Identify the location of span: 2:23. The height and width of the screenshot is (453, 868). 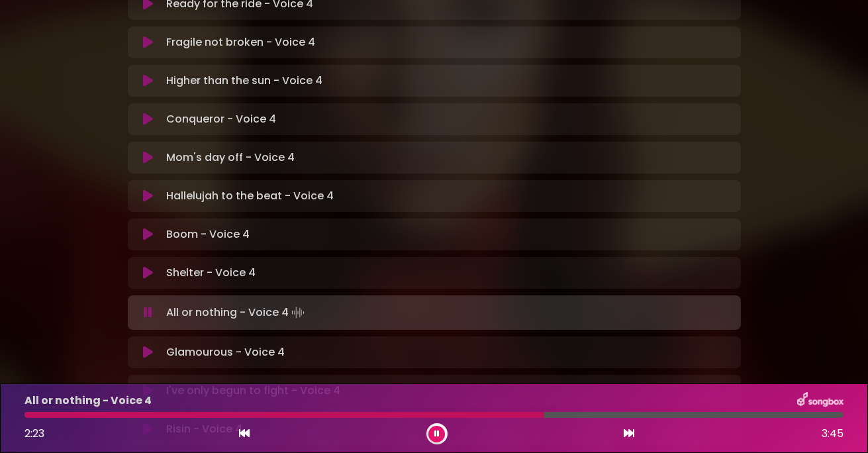
(34, 433).